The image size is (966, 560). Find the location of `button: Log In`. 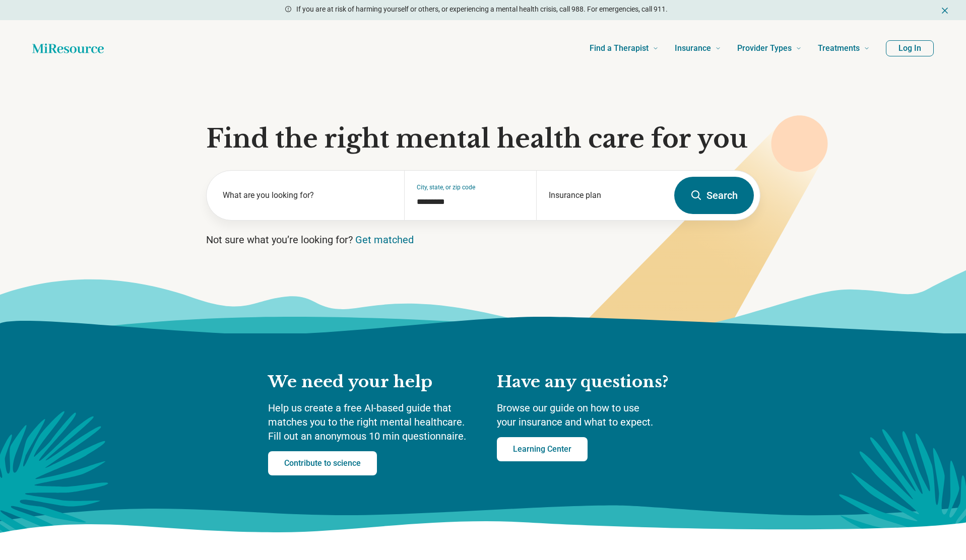

button: Log In is located at coordinates (909, 48).